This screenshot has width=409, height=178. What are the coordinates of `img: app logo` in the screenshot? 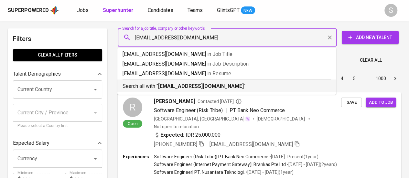 It's located at (54, 10).